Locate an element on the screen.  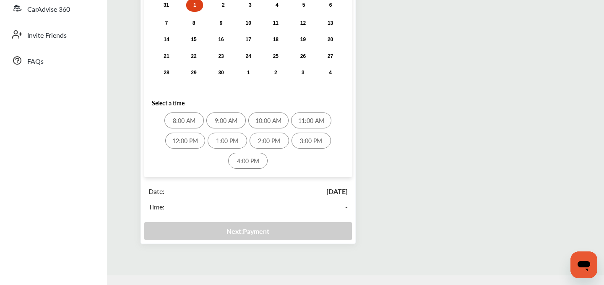
div: 15 is located at coordinates (194, 39).